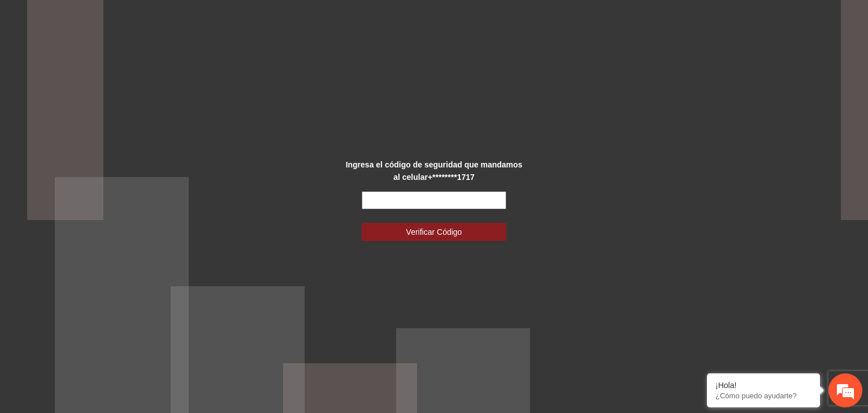  Describe the element at coordinates (434, 232) in the screenshot. I see `span: Verificar Código` at that location.